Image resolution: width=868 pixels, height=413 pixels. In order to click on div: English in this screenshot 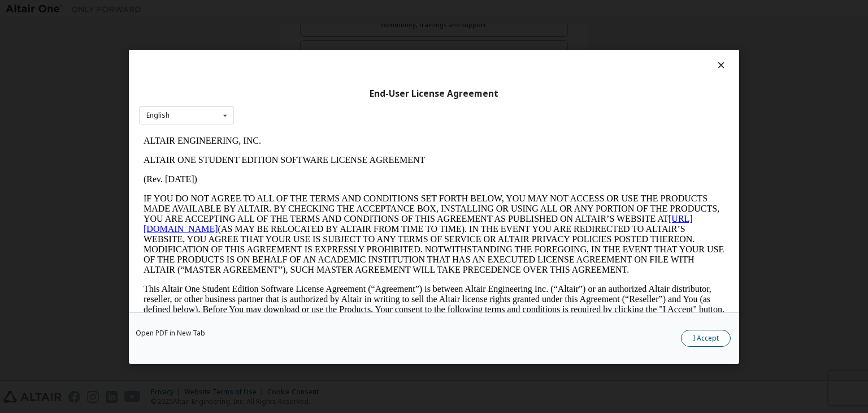, I will do `click(158, 115)`.